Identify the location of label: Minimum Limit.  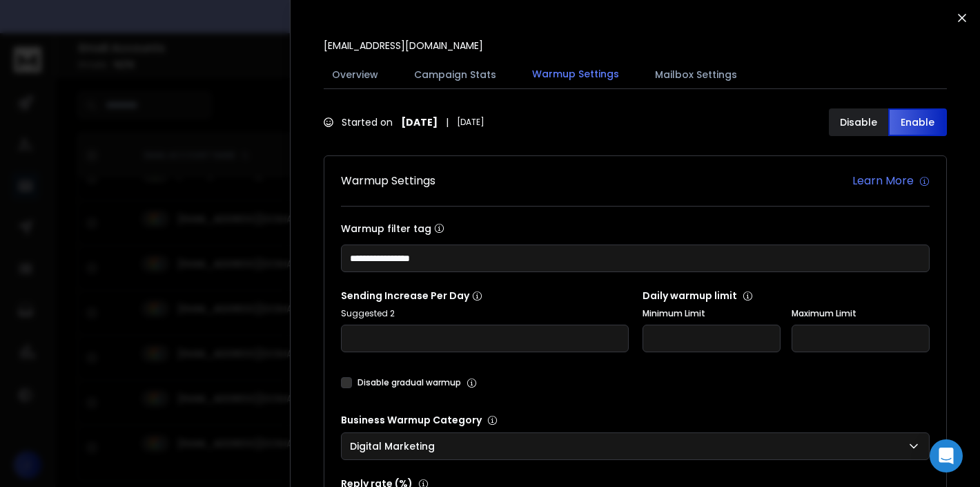
(711, 313).